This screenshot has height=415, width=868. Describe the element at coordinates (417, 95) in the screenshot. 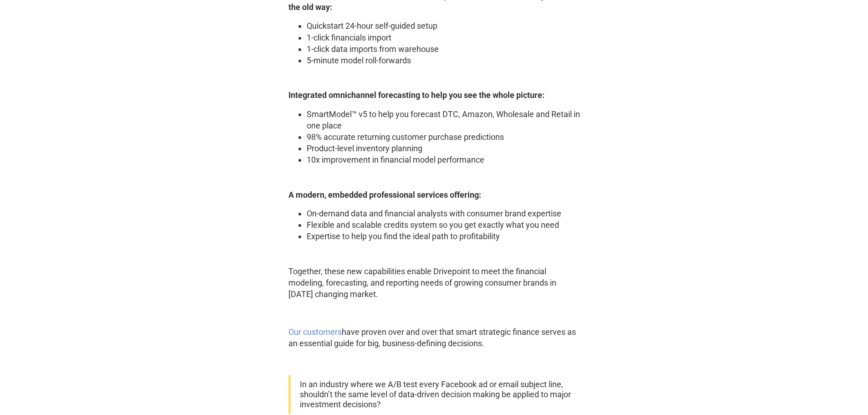

I see `strong: ntegrated omnichannel forecasting to help you see the whole picture:` at that location.